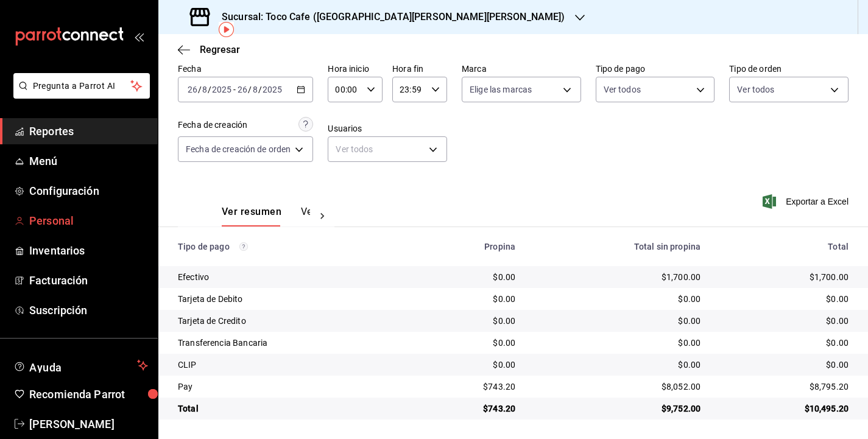 This screenshot has width=868, height=439. Describe the element at coordinates (220, 49) in the screenshot. I see `span: Regresar` at that location.